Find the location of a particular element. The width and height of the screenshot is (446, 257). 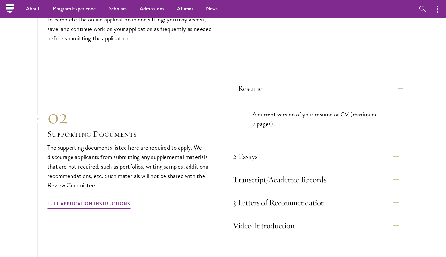

button: 3 Letters of Recommendation is located at coordinates (316, 203).